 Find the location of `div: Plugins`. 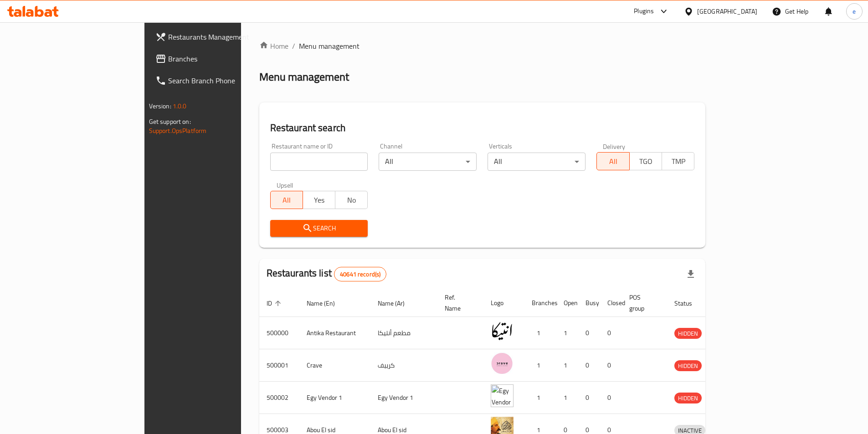

div: Plugins is located at coordinates (644, 11).